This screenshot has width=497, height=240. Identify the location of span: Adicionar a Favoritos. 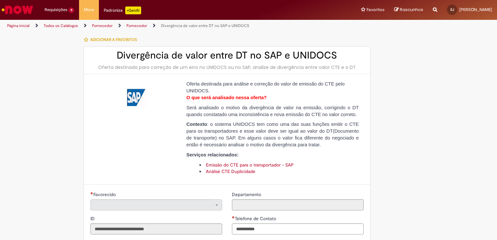
(113, 40).